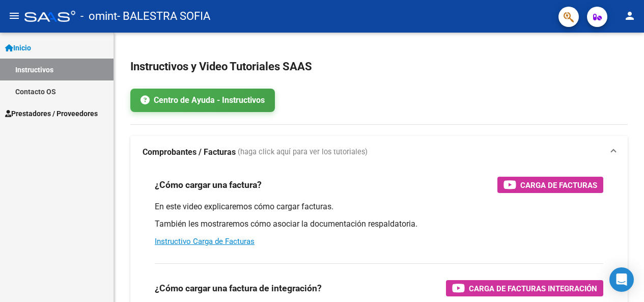  I want to click on p: En este video explicaremos cómo cargar facturas., so click(379, 207).